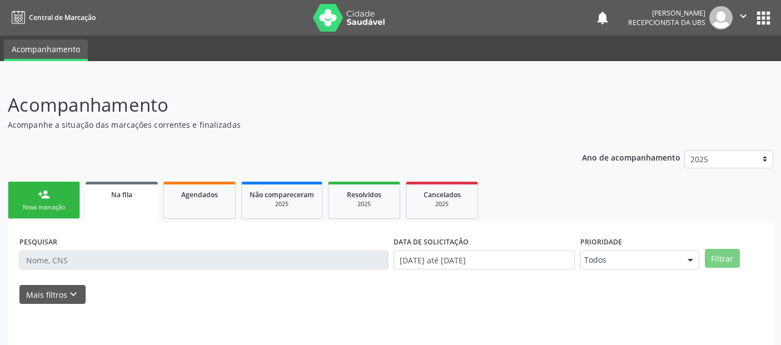 The width and height of the screenshot is (781, 345). Describe the element at coordinates (276, 105) in the screenshot. I see `p: Acompanhamento` at that location.